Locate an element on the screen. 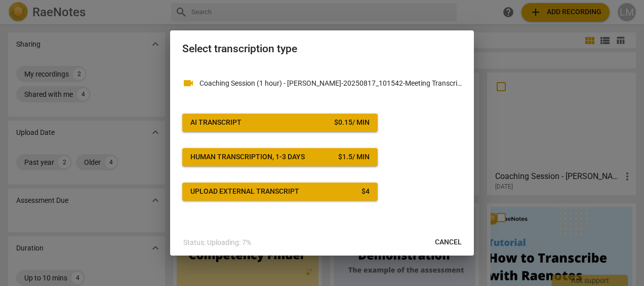 The width and height of the screenshot is (644, 286). button: Human transcription, 1-3 days$1.5/ min is located at coordinates (280, 157).